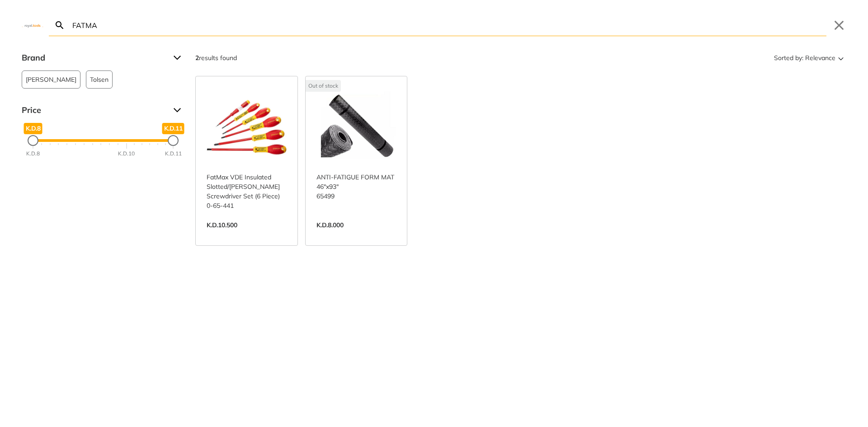 Image resolution: width=868 pixels, height=427 pixels. I want to click on span: Brand, so click(94, 58).